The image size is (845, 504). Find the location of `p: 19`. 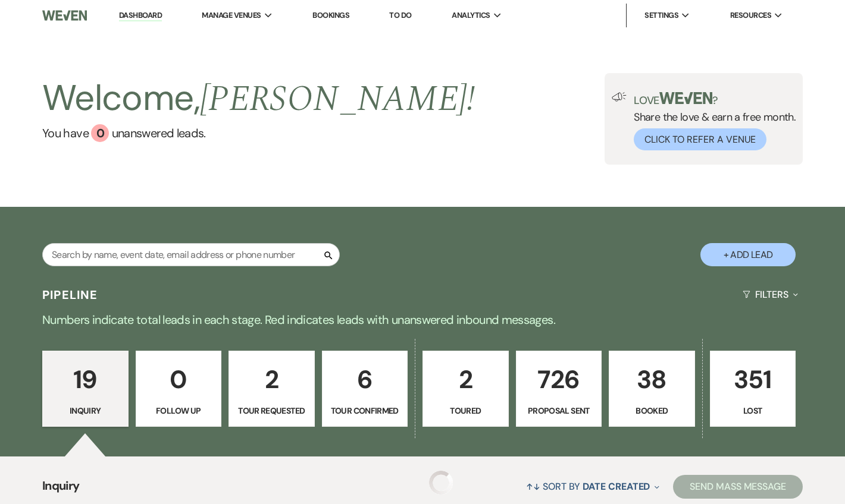

p: 19 is located at coordinates (85, 380).